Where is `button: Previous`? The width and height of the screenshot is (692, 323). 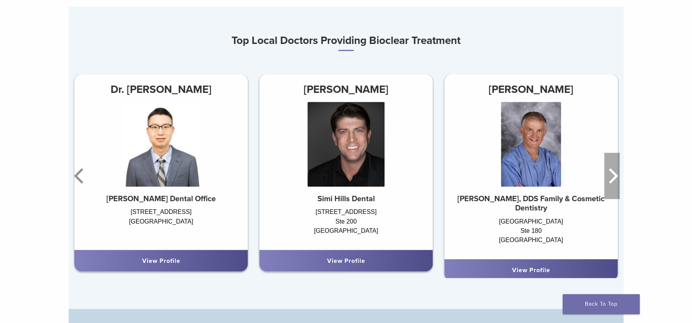 button: Previous is located at coordinates (80, 176).